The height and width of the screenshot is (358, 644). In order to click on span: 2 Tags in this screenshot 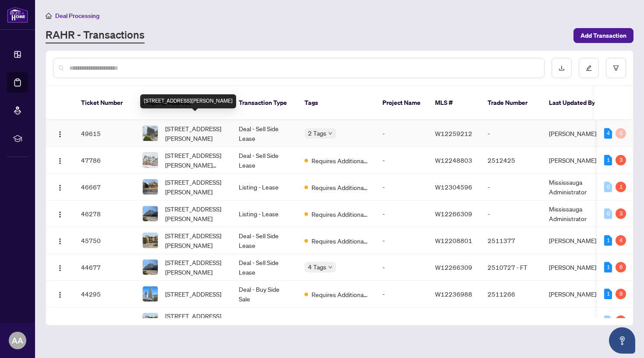, I will do `click(317, 133)`.